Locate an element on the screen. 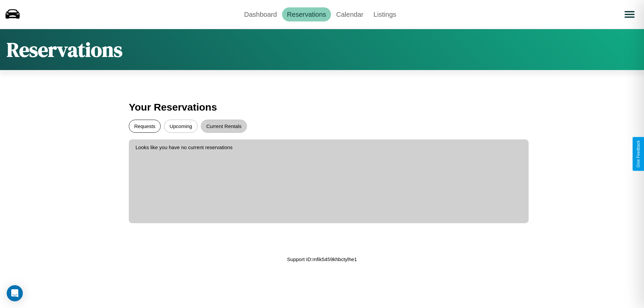 The width and height of the screenshot is (644, 308). a: Calendar is located at coordinates (350, 14).